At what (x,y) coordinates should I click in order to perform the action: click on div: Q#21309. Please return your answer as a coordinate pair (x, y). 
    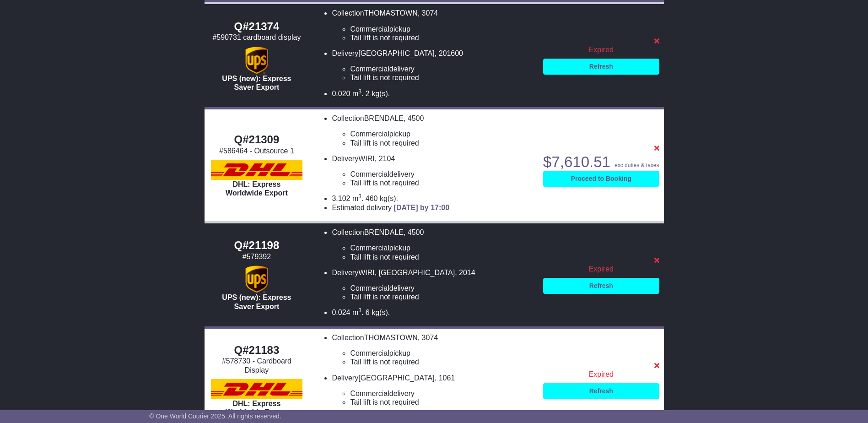
    Looking at the image, I should click on (257, 140).